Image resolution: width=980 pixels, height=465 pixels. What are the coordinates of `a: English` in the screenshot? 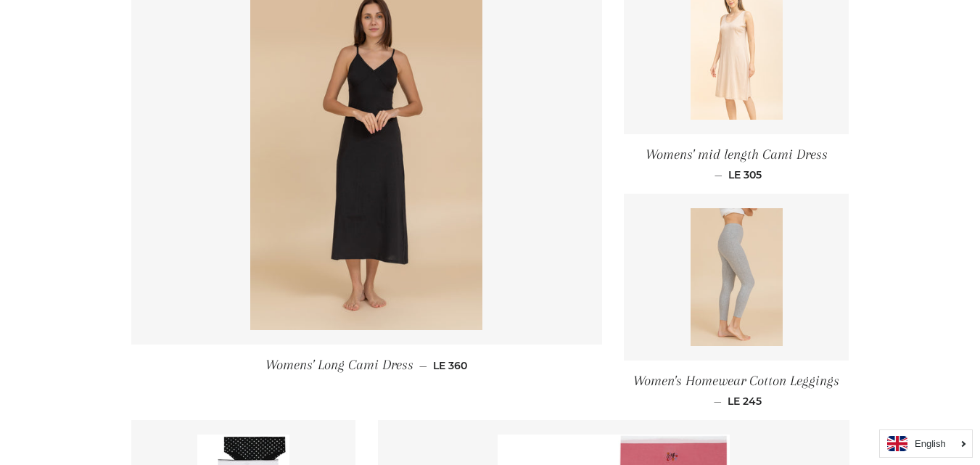 It's located at (925, 443).